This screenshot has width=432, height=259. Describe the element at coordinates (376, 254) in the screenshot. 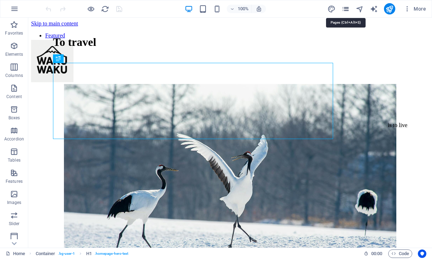

I see `span: 00 00` at that location.